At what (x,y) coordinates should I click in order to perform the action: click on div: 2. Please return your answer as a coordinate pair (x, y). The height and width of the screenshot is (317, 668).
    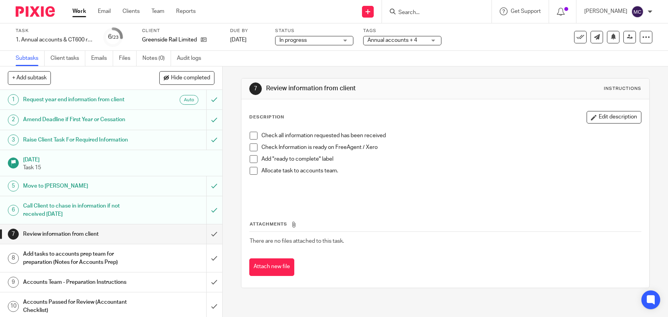
    Looking at the image, I should click on (13, 120).